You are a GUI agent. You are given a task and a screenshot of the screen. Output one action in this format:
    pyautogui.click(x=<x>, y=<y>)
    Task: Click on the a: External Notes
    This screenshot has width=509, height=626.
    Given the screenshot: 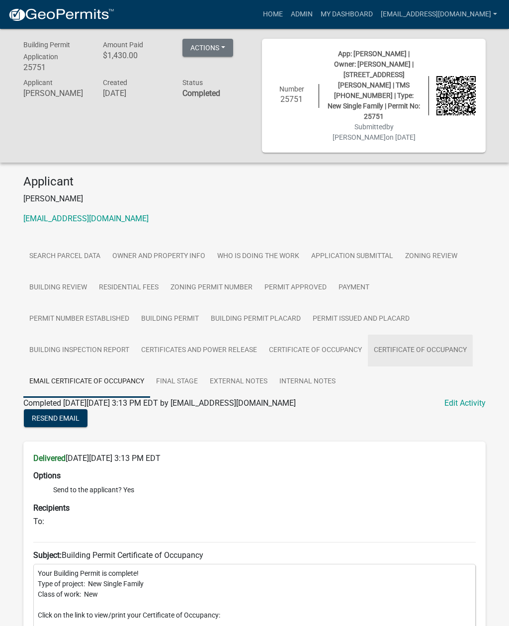 What is the action you would take?
    pyautogui.click(x=239, y=382)
    